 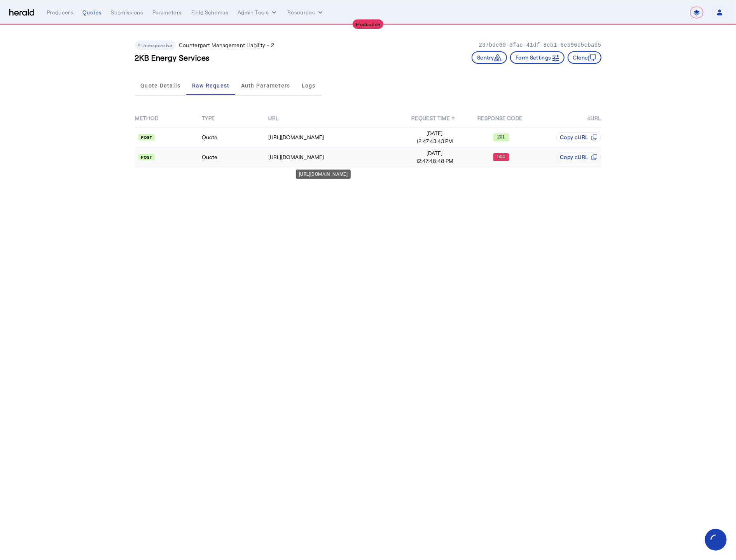 What do you see at coordinates (368, 24) in the screenshot?
I see `div: Production` at bounding box center [368, 24].